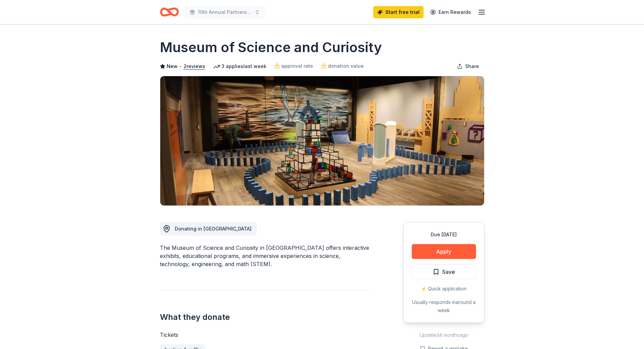 The height and width of the screenshot is (349, 644). Describe the element at coordinates (343, 66) in the screenshot. I see `a: donation value` at that location.